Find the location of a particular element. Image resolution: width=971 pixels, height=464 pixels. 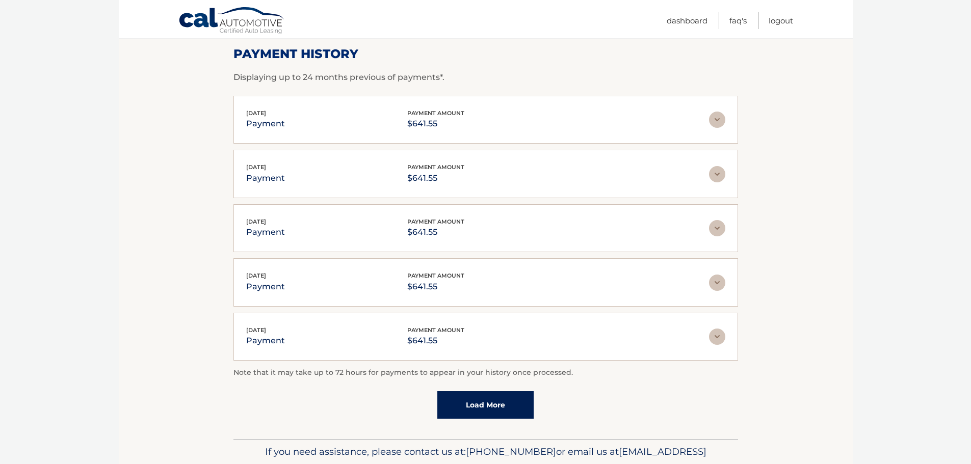

a: Dashboard is located at coordinates (687, 20).